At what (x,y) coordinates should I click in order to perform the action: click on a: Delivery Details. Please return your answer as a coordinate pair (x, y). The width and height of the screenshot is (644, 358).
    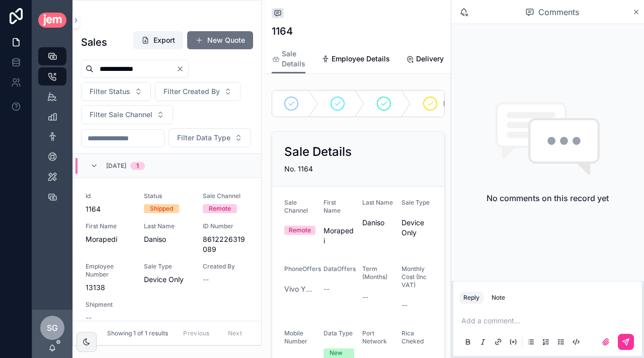
    Looking at the image, I should click on (438, 60).